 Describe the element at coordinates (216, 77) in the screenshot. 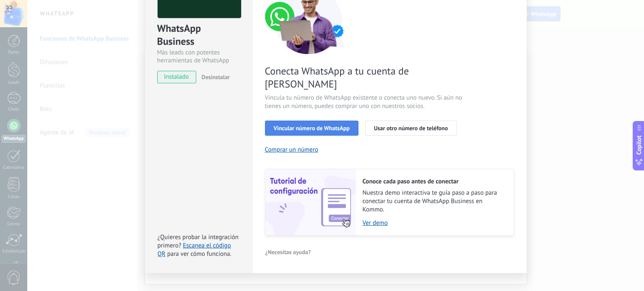

I see `span: Desinstalar` at that location.